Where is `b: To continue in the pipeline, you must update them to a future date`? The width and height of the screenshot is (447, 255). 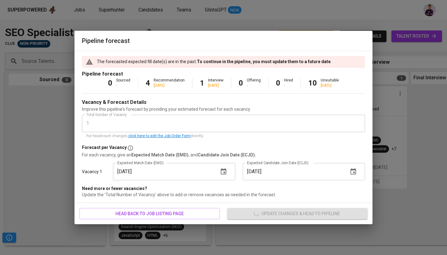
b: To continue in the pipeline, you must update them to a future date is located at coordinates (264, 61).